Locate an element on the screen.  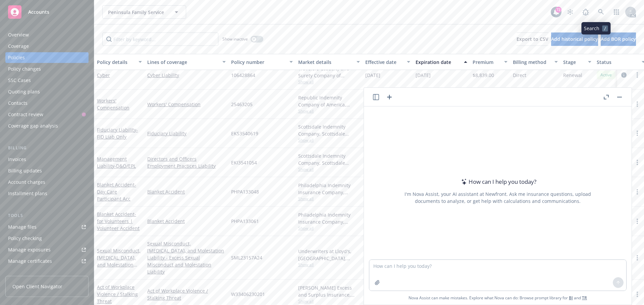
span: Accounts is located at coordinates (39, 12).